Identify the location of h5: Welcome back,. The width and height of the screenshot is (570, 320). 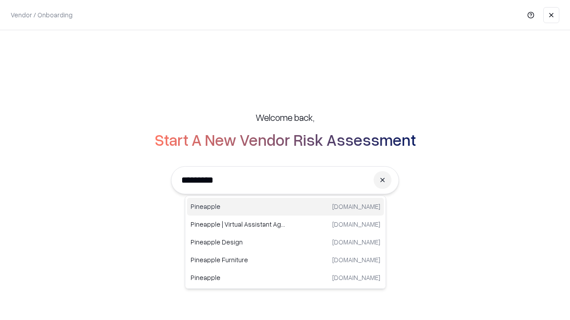
(285, 117).